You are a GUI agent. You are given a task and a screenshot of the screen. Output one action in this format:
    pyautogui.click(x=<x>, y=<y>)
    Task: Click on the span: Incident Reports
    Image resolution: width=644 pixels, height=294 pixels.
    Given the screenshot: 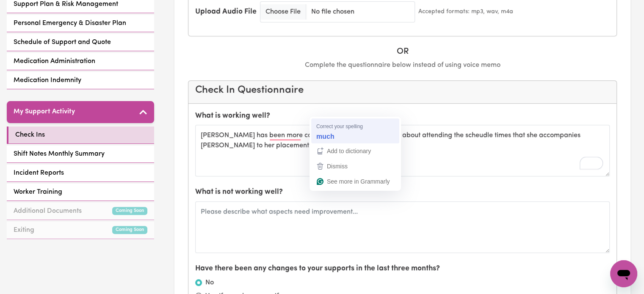 What is the action you would take?
    pyautogui.click(x=39, y=173)
    